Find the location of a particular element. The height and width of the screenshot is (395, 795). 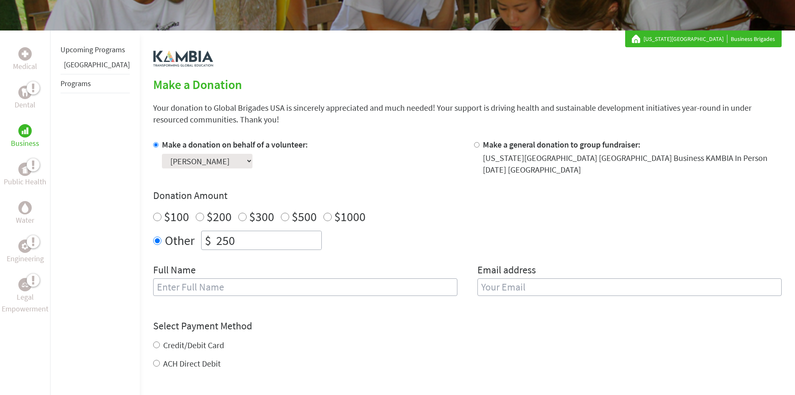

a: MedicalMedical is located at coordinates (25, 60).